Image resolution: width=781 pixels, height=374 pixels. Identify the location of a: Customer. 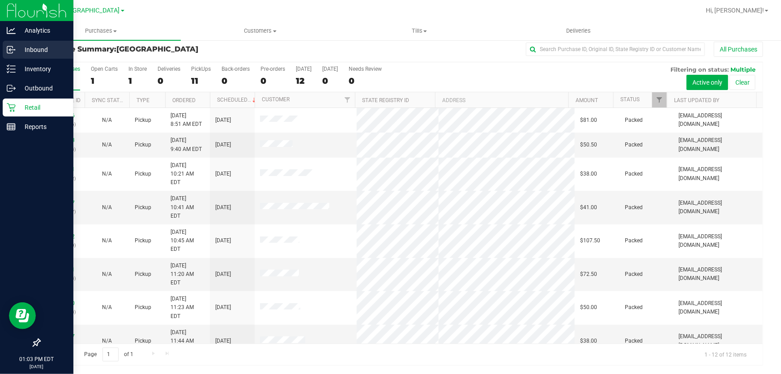
(276, 99).